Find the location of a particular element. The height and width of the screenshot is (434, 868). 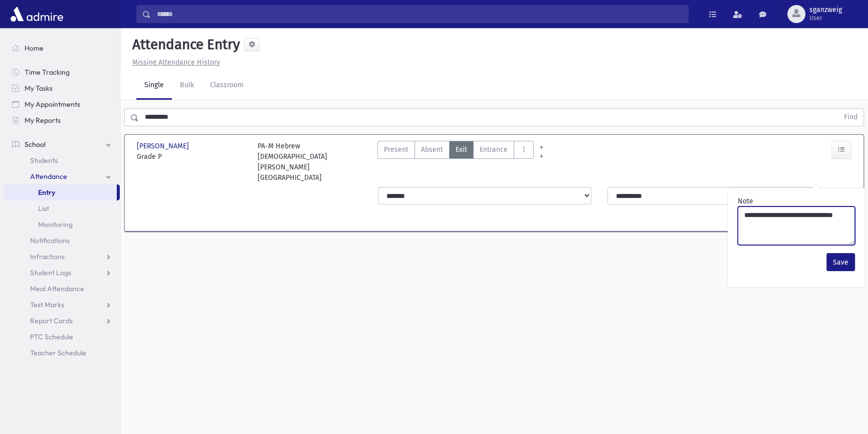

span: Students is located at coordinates (44, 160).